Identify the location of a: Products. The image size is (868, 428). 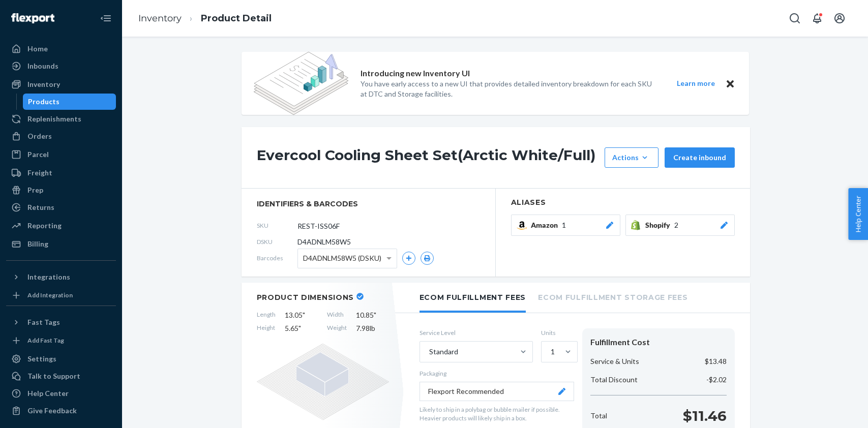
(70, 102).